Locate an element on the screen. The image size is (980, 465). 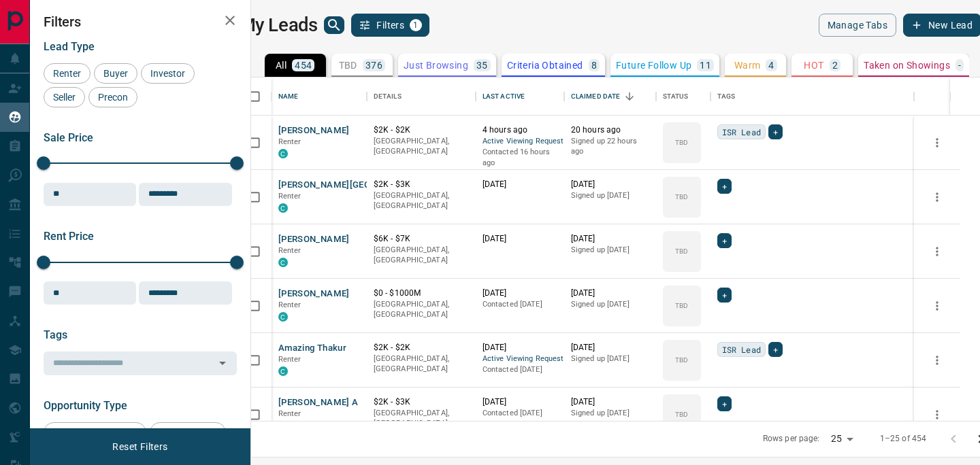
button: Reset Filters is located at coordinates (140, 447).